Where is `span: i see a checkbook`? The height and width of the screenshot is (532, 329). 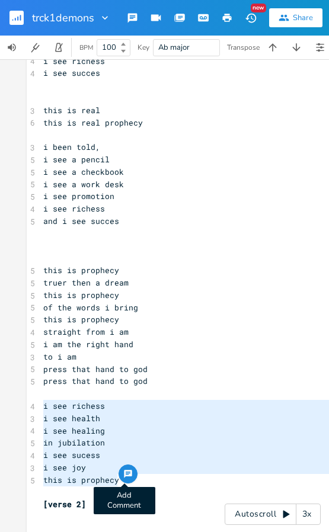
span: i see a checkbook is located at coordinates (84, 172).